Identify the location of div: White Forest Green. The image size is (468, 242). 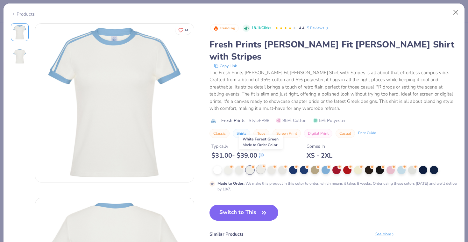
(261, 142).